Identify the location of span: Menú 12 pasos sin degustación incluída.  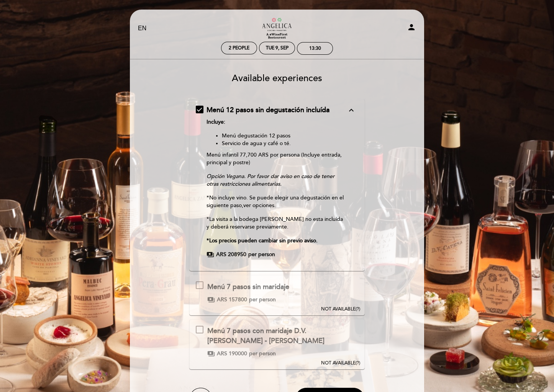
(268, 110).